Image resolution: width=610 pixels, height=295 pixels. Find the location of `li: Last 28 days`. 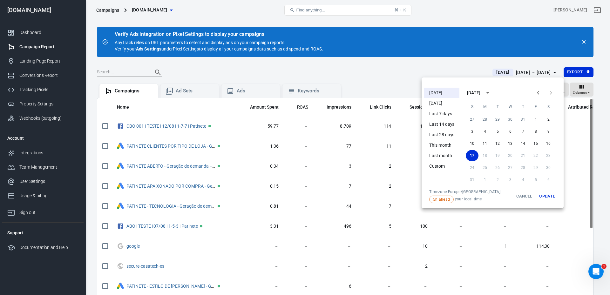

li: Last 28 days is located at coordinates (442, 135).